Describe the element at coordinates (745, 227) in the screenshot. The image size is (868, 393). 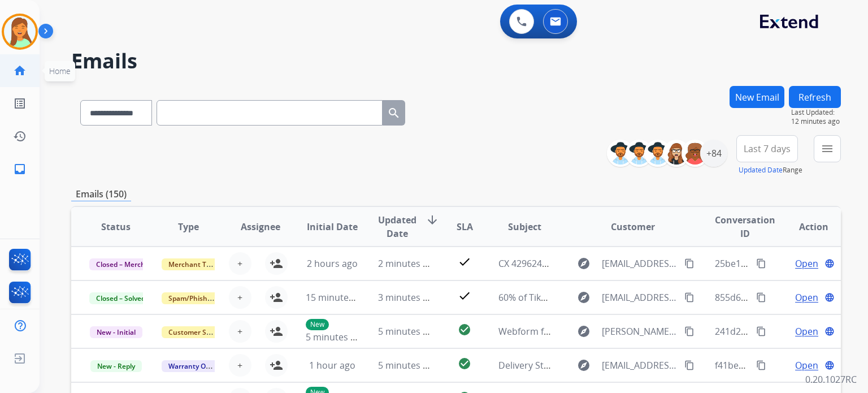
I see `span: Conversation ID` at that location.